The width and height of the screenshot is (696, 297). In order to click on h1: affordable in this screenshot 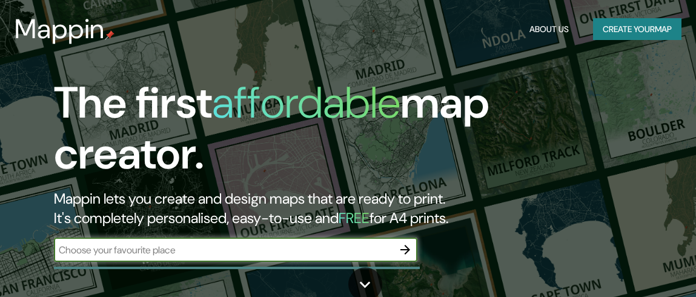, I will do `click(306, 102)`.